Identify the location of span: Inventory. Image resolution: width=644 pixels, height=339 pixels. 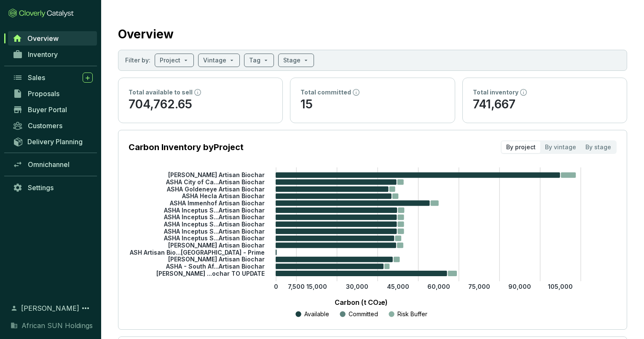
(43, 54).